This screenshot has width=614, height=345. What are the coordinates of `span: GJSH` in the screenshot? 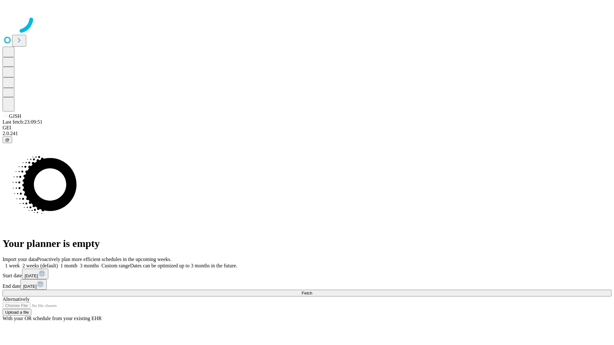 It's located at (15, 116).